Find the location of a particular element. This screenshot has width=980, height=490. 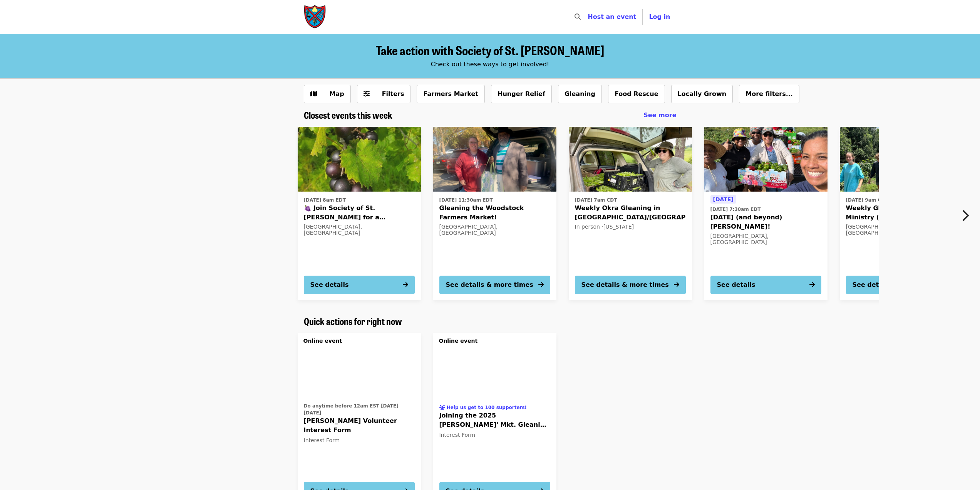

input: Search is located at coordinates (588, 17).